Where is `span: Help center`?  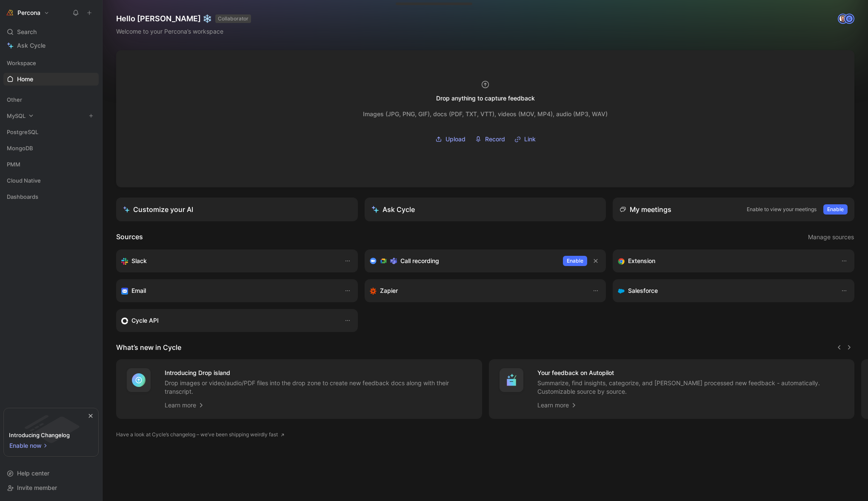 span: Help center is located at coordinates (33, 473).